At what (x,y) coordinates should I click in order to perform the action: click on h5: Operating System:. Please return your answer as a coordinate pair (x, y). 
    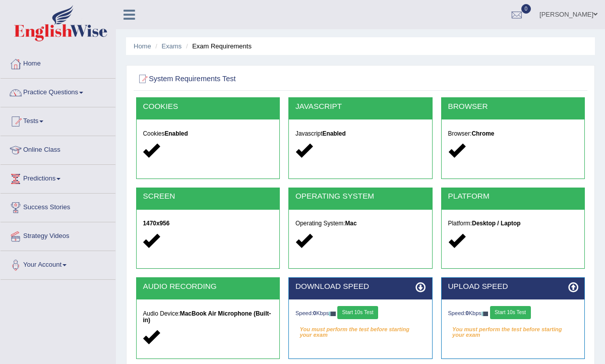
    Looking at the image, I should click on (361, 223).